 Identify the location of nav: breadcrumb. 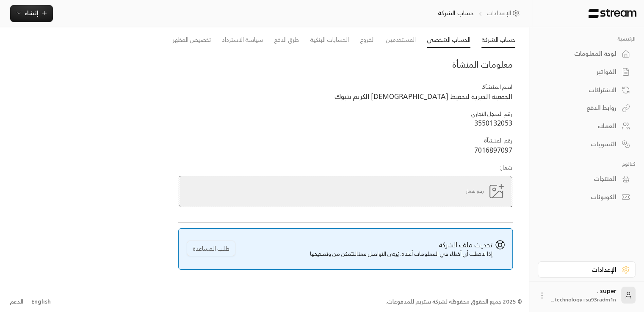
(480, 13).